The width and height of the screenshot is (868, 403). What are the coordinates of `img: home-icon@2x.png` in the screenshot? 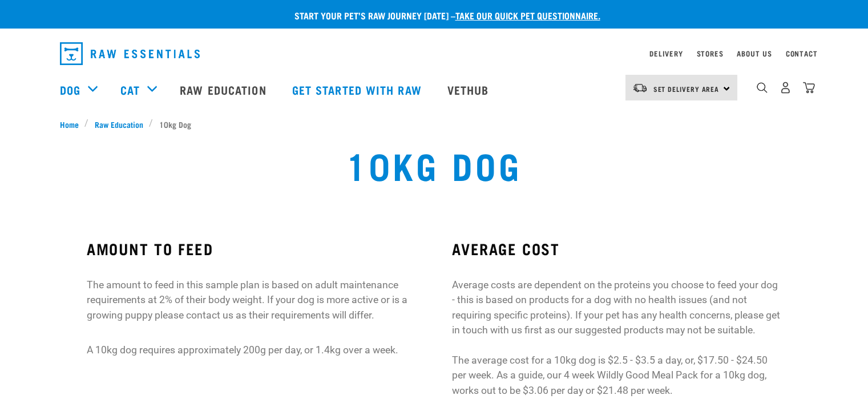 It's located at (809, 87).